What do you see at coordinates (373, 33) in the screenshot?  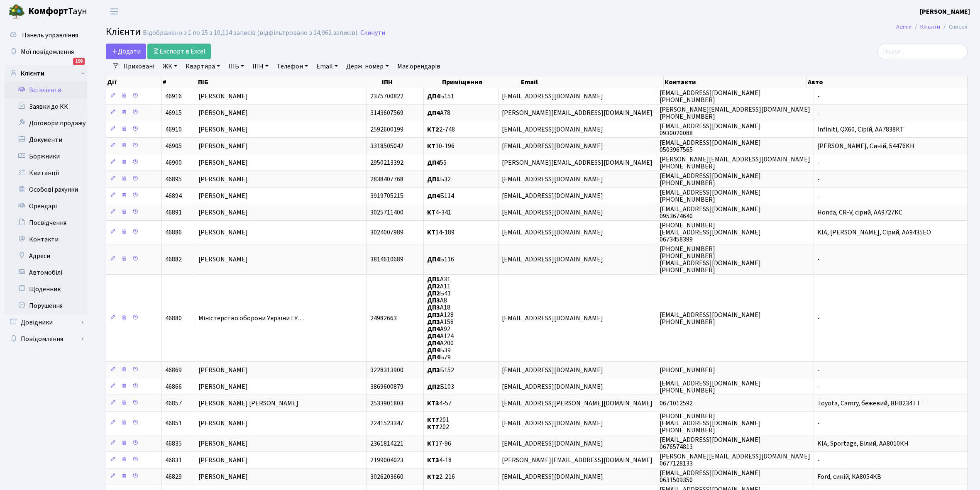 I see `a: Скинути` at bounding box center [373, 33].